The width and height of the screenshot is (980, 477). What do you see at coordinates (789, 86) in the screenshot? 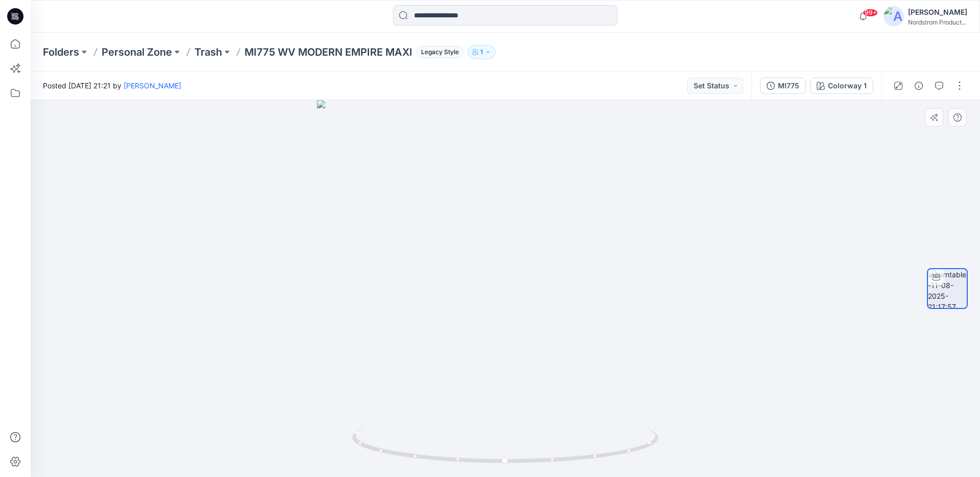
I see `div: MI775` at bounding box center [789, 86].